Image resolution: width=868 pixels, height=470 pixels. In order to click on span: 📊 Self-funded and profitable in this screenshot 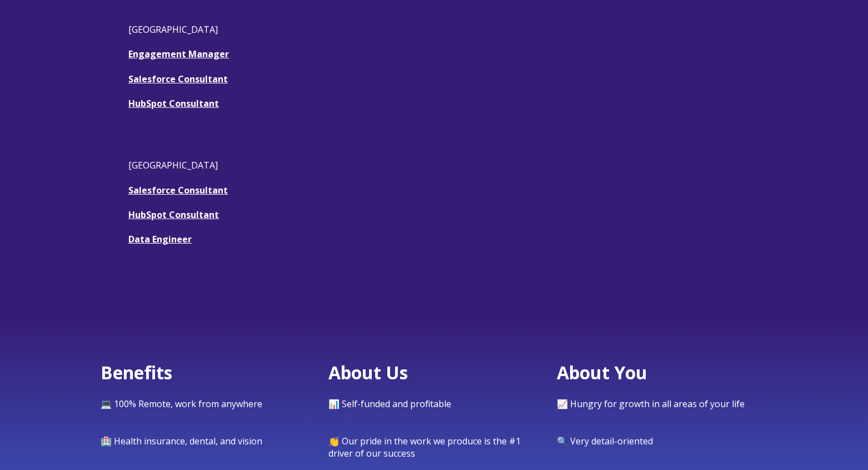, I will do `click(390, 404)`.